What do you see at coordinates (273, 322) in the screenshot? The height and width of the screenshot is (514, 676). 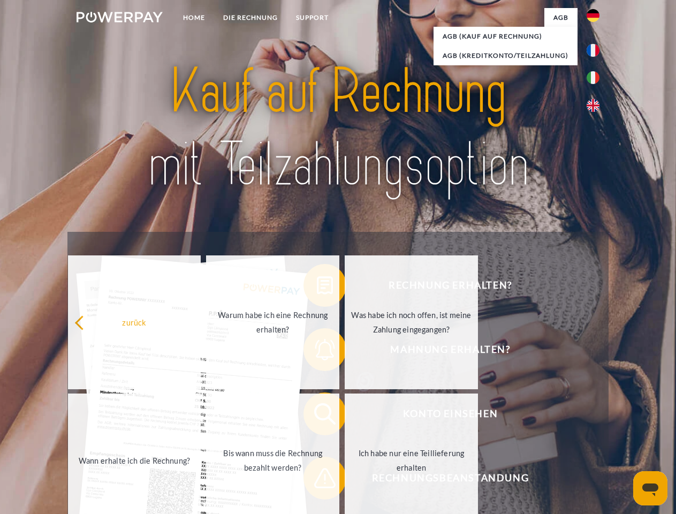 I see `div: Warum habe ich eine Rechnung erhalten?` at bounding box center [273, 322].